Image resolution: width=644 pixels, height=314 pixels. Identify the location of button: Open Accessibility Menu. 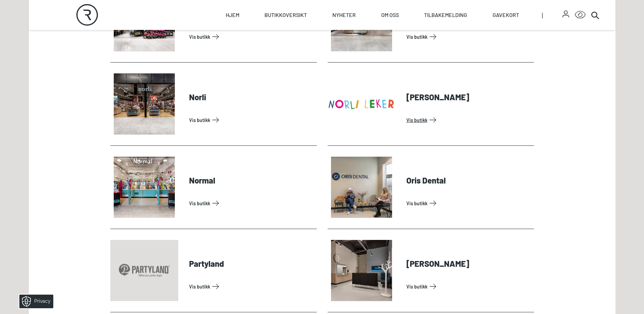
(580, 15).